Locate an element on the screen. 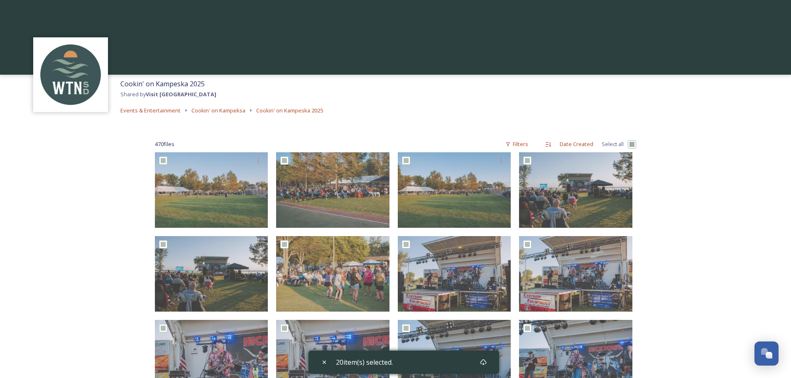 The width and height of the screenshot is (791, 378). img: Cookin-547.jpg is located at coordinates (333, 190).